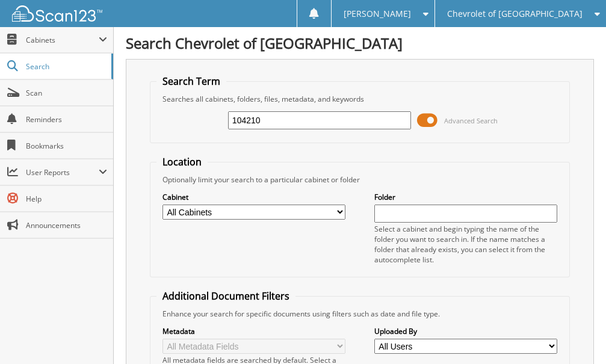 Image resolution: width=606 pixels, height=364 pixels. Describe the element at coordinates (225, 296) in the screenshot. I see `legend: Additional Document Filters` at that location.